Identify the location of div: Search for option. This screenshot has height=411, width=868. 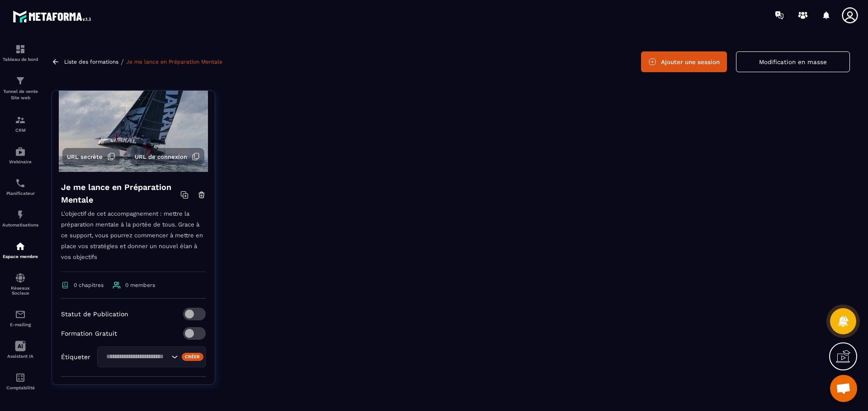
(152, 357).